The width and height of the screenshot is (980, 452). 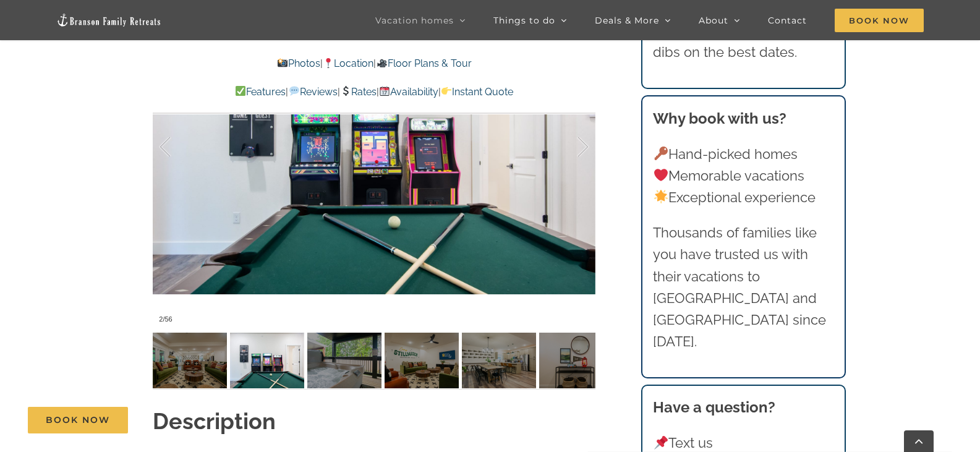 What do you see at coordinates (109, 19) in the screenshot?
I see `img: Branson Family Retreats Logo` at bounding box center [109, 19].